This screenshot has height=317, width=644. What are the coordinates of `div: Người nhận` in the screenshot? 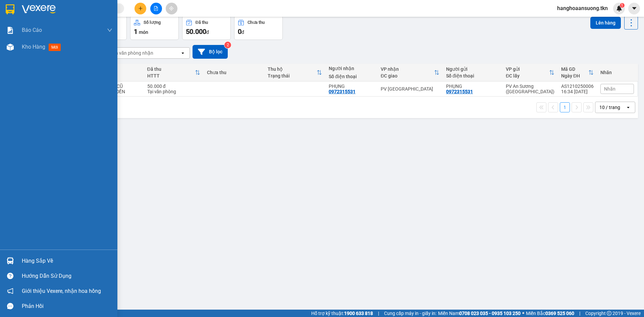 It's located at (351, 68).